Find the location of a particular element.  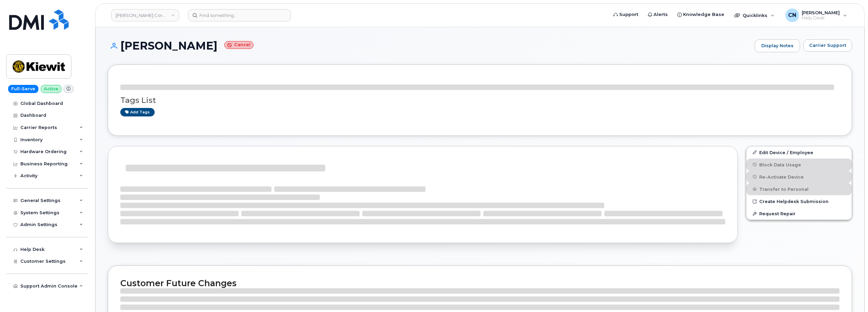

button: Re-Activate Device is located at coordinates (799, 177).